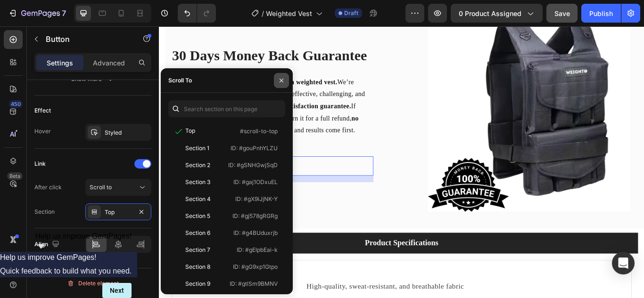 This screenshot has height=298, width=644. I want to click on div: Link, so click(40, 164).